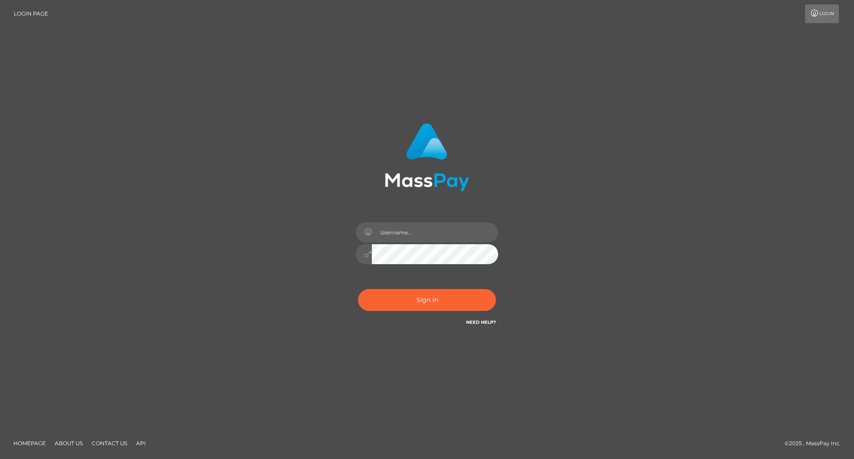 The height and width of the screenshot is (459, 854). What do you see at coordinates (31, 14) in the screenshot?
I see `a: Login Page` at bounding box center [31, 14].